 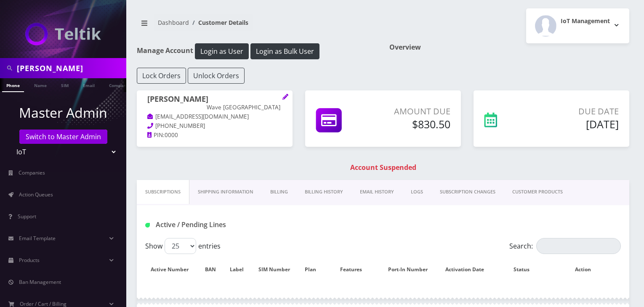 What do you see at coordinates (37, 238) in the screenshot?
I see `span: Email Template` at bounding box center [37, 238].